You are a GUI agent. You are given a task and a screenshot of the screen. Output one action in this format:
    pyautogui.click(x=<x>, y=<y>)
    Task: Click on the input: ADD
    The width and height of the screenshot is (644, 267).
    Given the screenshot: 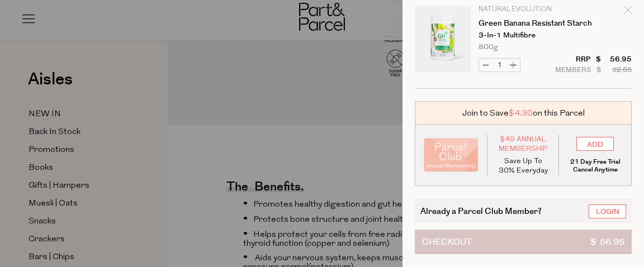 What is the action you would take?
    pyautogui.click(x=595, y=144)
    